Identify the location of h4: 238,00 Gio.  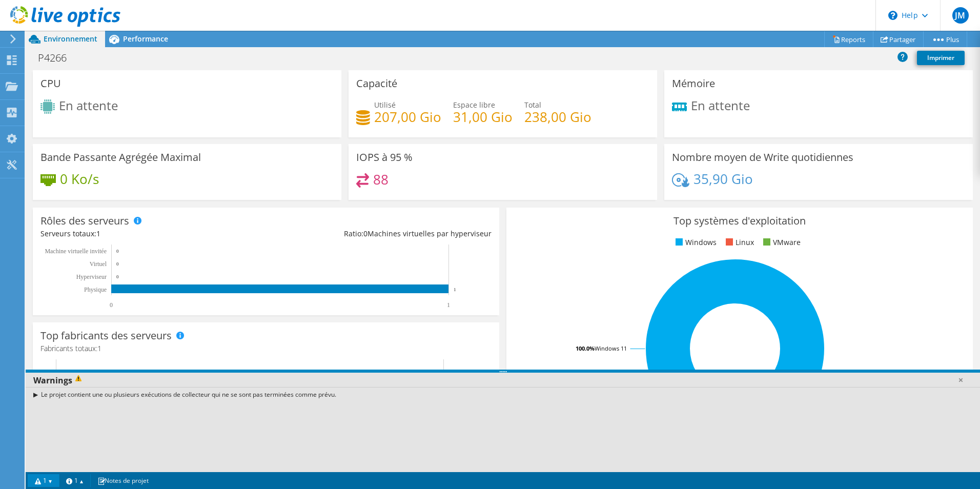
(557, 117).